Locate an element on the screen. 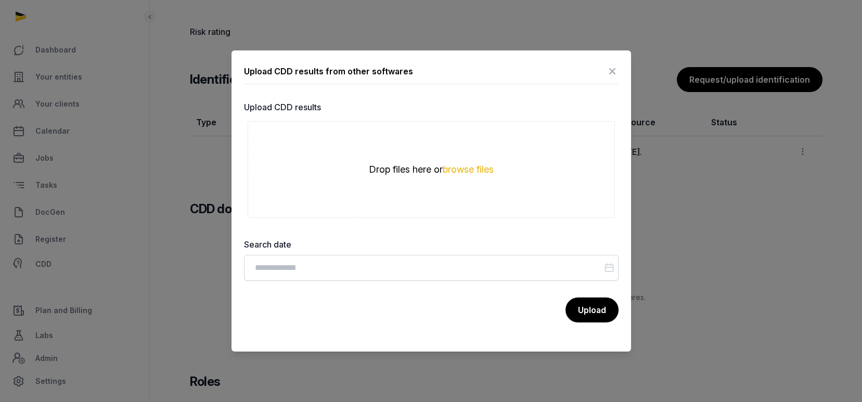 The height and width of the screenshot is (402, 862). input: Datepicker input is located at coordinates (431, 268).